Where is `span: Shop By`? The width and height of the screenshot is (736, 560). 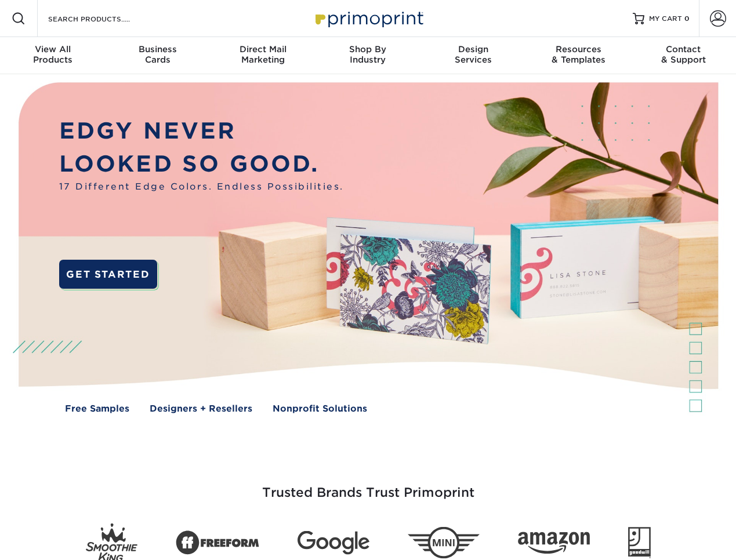
span: Shop By is located at coordinates (368, 50).